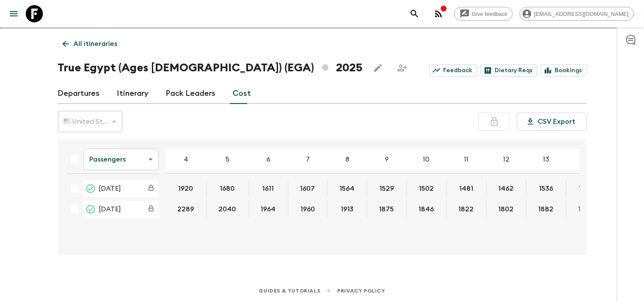  Describe the element at coordinates (546, 209) in the screenshot. I see `button: 1882` at that location.